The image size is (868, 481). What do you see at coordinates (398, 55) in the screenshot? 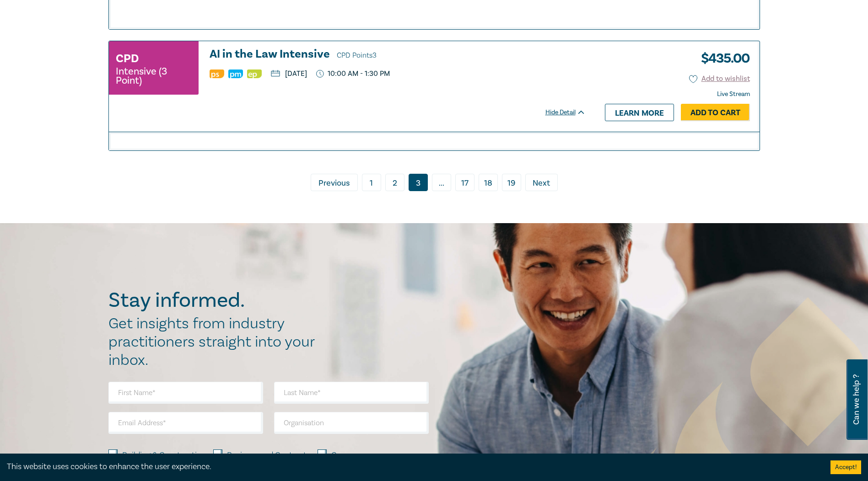
I see `a: AI in the Law Intensive CPD Points3` at bounding box center [398, 55].